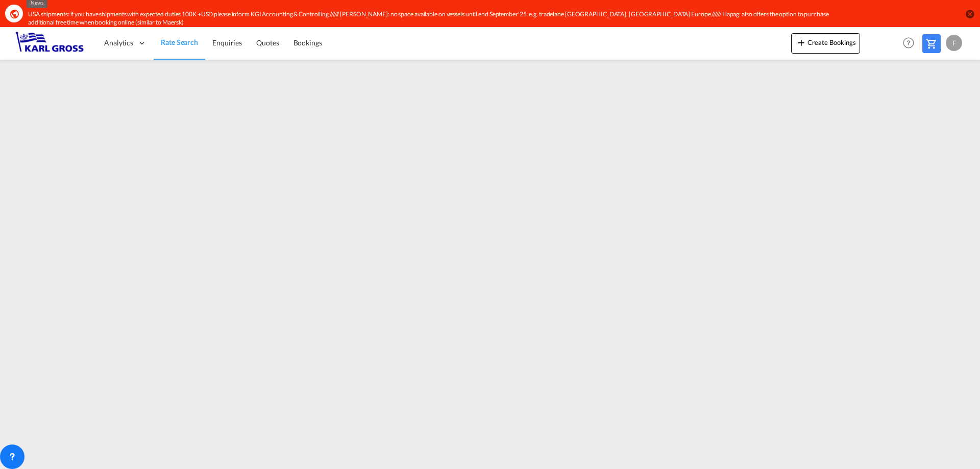 The image size is (980, 469). Describe the element at coordinates (14, 14) in the screenshot. I see `md-icon: icon-earth` at that location.